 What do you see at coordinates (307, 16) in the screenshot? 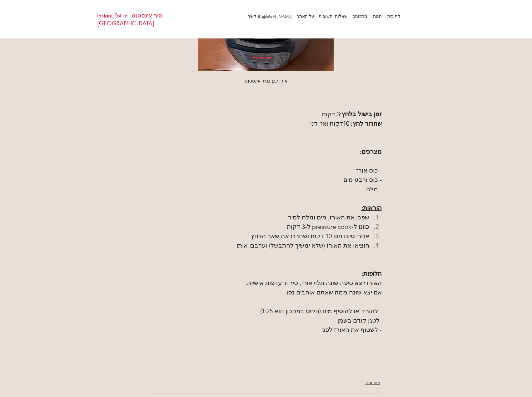
I see `a: על האתר` at bounding box center [307, 16].